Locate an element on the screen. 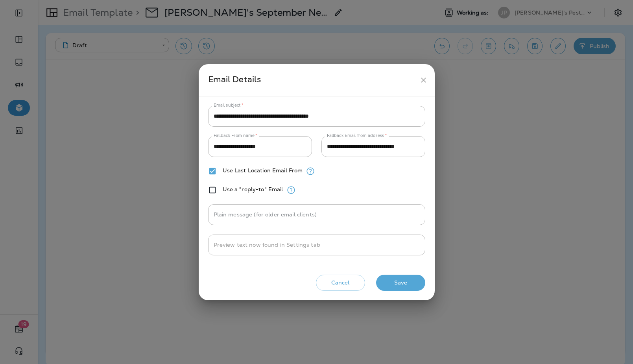  label: Fallback From name is located at coordinates (235, 135).